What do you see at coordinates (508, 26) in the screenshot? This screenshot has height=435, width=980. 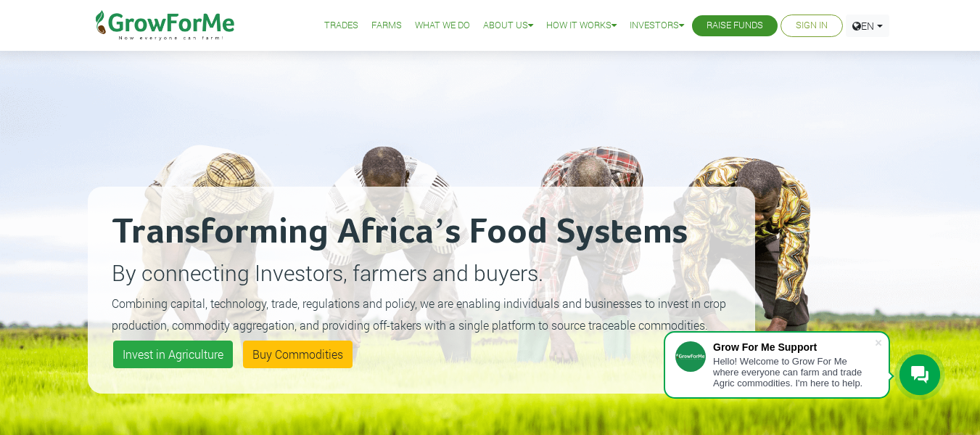 I see `a: About Us` at bounding box center [508, 26].